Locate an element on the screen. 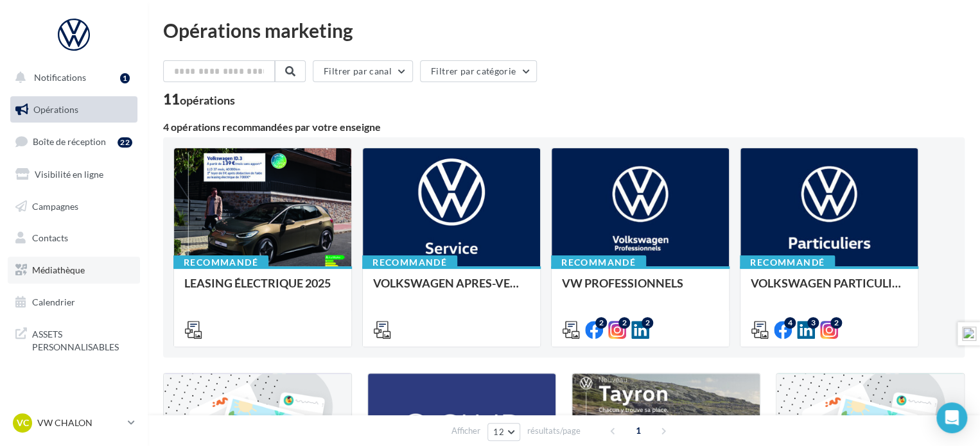 Image resolution: width=980 pixels, height=446 pixels. div: 4 opérations recommandées par votre enseigne is located at coordinates (564, 127).